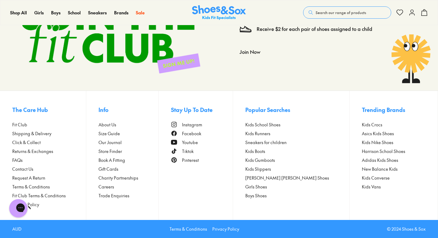 This screenshot has width=438, height=238. Describe the element at coordinates (49, 178) in the screenshot. I see `a: Request A Return` at that location.